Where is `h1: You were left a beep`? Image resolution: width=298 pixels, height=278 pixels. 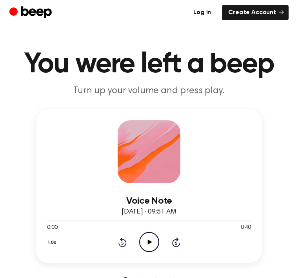
h1: You were left a beep is located at coordinates (149, 64).